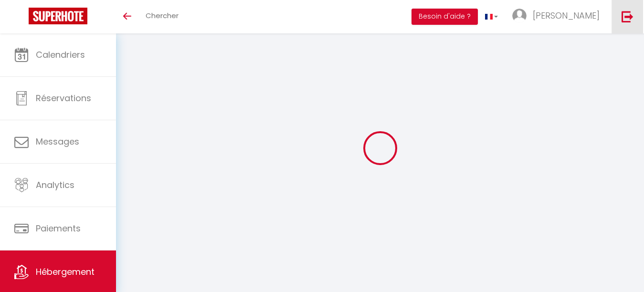 This screenshot has height=292, width=644. What do you see at coordinates (64, 98) in the screenshot?
I see `span: Réservations` at bounding box center [64, 98].